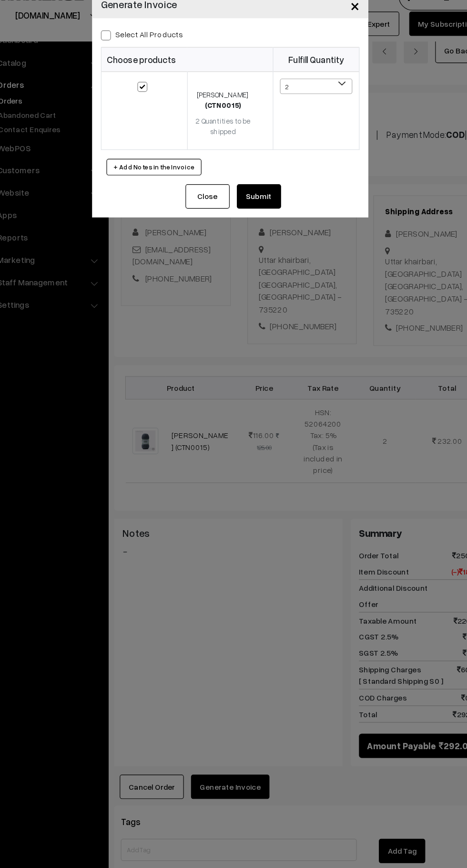 This screenshot has height=868, width=467. I want to click on button: Submit, so click(258, 189).